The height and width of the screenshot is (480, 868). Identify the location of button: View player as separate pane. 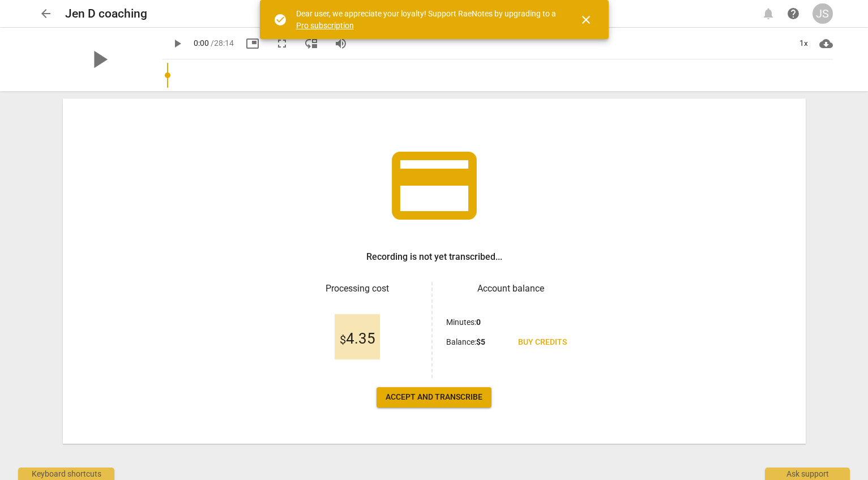
(311, 44).